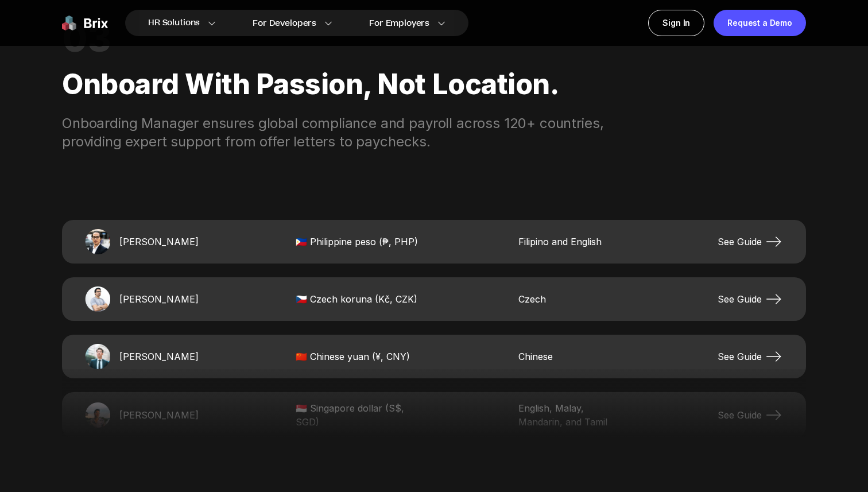  I want to click on a: Sign In, so click(676, 23).